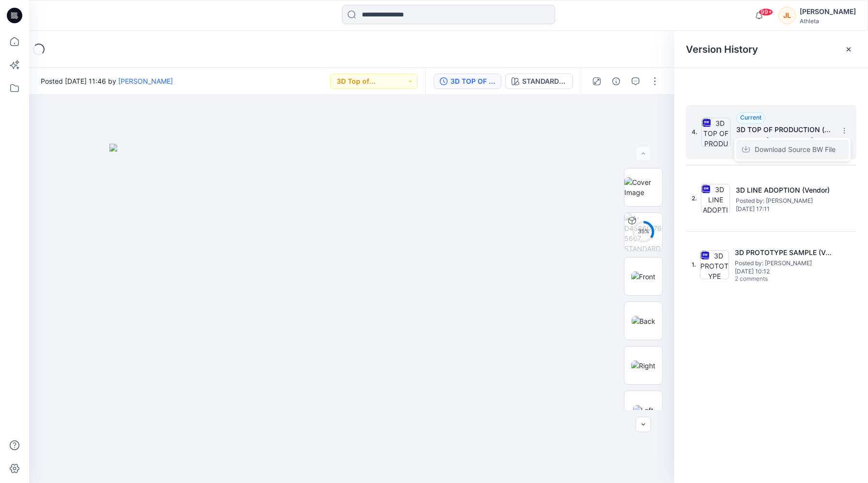  I want to click on img: Cover Image, so click(644, 187).